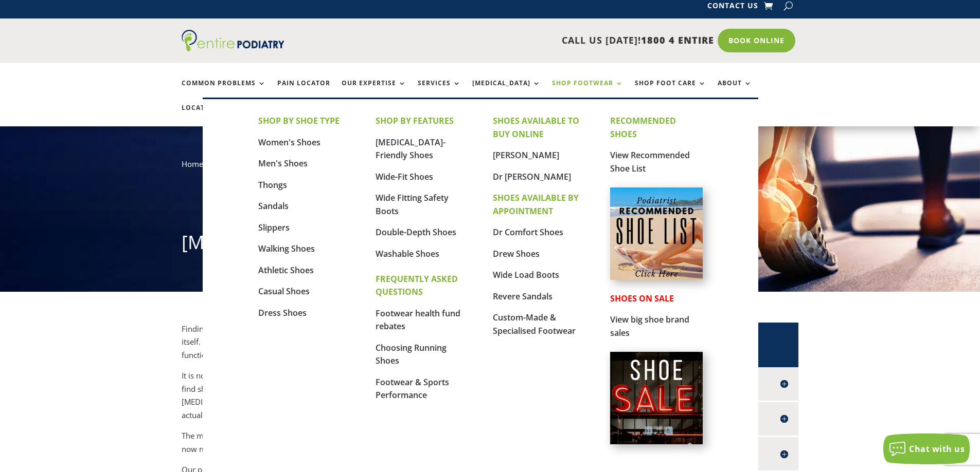 The height and width of the screenshot is (472, 980). What do you see at coordinates (207, 115) in the screenshot?
I see `a: Locations` at bounding box center [207, 115].